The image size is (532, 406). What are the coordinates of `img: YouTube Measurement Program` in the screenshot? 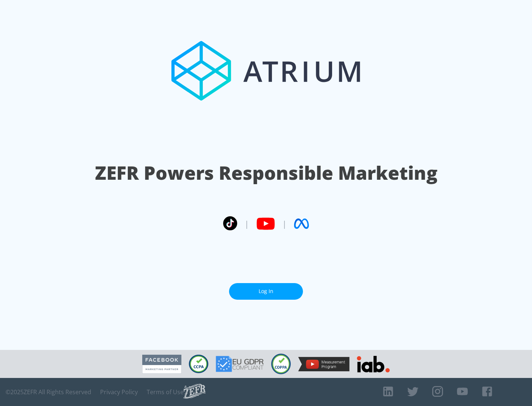 It's located at (324, 364).